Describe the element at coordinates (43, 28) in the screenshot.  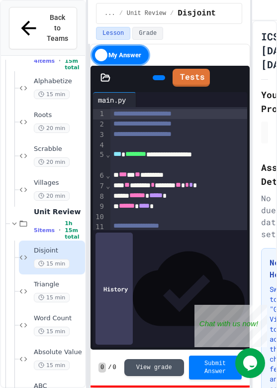
I see `button: Back to Teams` at that location.